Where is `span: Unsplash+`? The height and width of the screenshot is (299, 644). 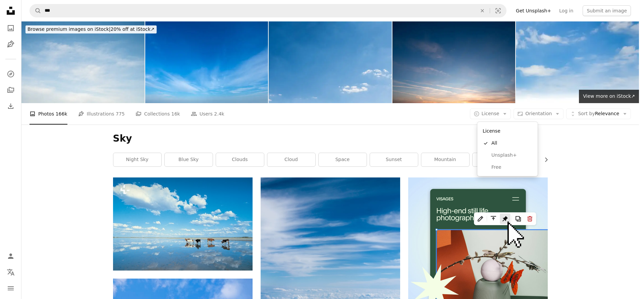
span: Unsplash+ is located at coordinates (512, 155).